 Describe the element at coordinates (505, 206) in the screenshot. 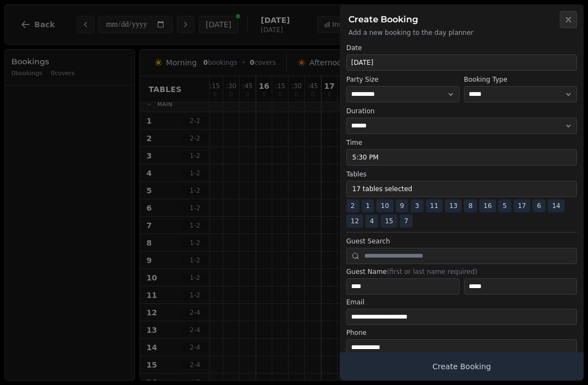

I see `span: 5` at that location.